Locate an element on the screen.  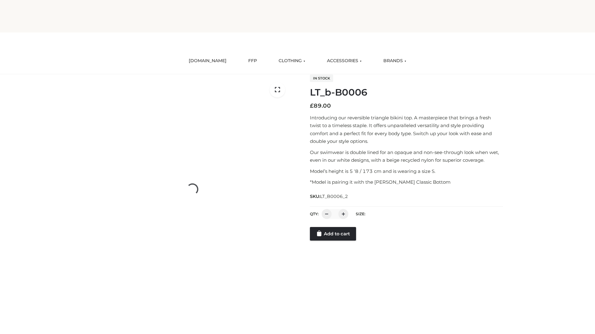
span: In stock is located at coordinates (321, 78).